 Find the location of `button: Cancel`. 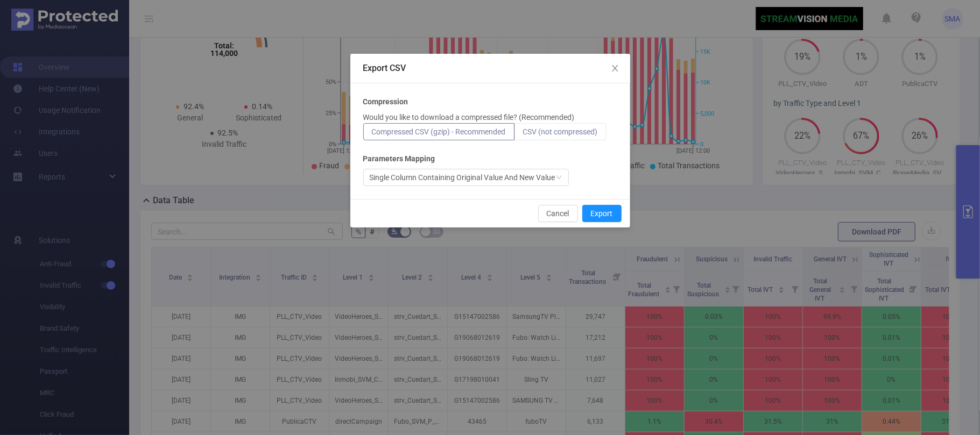

button: Cancel is located at coordinates (558, 213).